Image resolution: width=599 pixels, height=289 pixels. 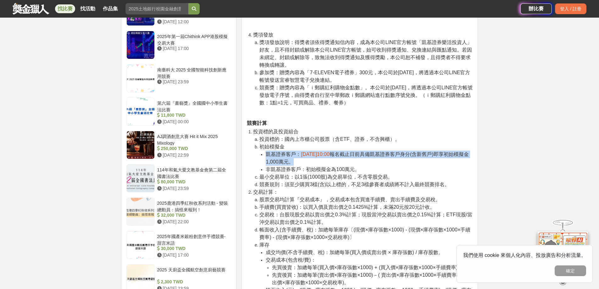 I want to click on span: 交易計算：, so click(x=266, y=192).